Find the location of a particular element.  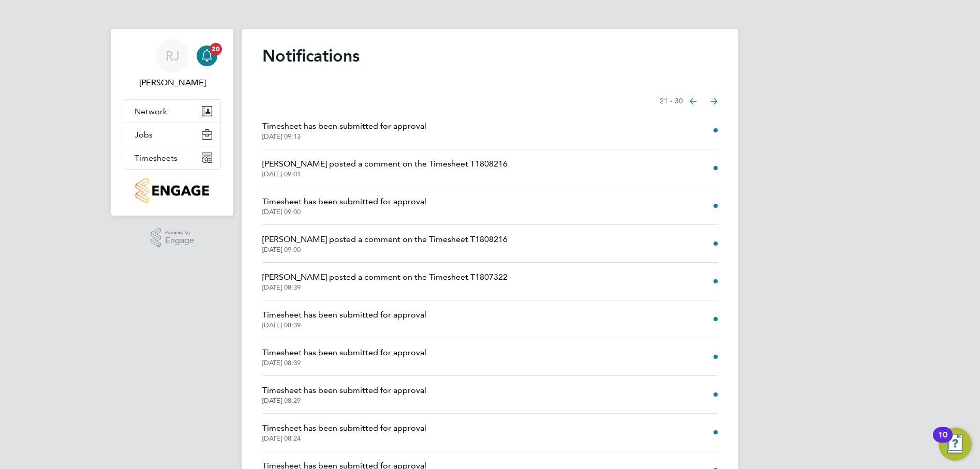

button: Network is located at coordinates (172, 111).